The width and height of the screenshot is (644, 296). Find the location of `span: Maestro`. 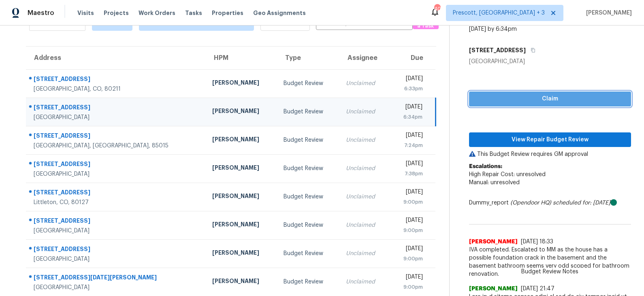

span: Maestro is located at coordinates (41, 13).